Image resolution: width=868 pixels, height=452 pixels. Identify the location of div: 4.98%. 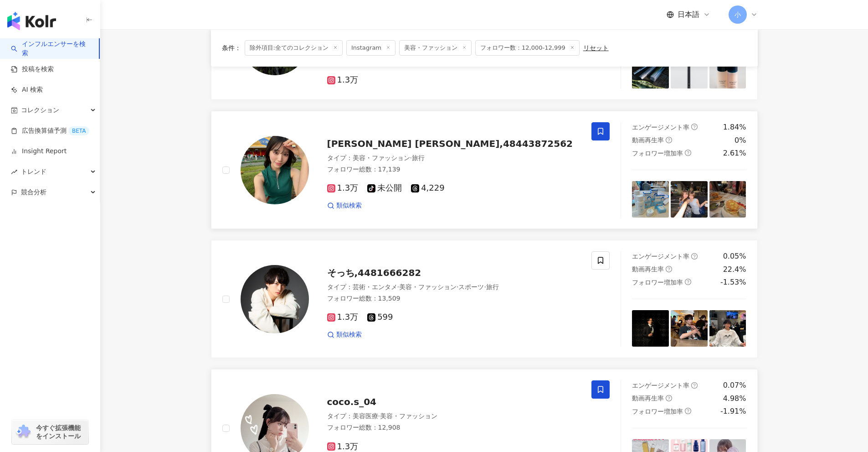
(734, 399).